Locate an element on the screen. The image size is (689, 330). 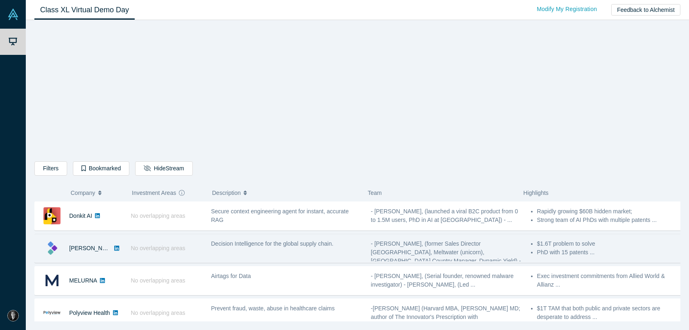
img: Polyview Health's Logo is located at coordinates (52, 313).